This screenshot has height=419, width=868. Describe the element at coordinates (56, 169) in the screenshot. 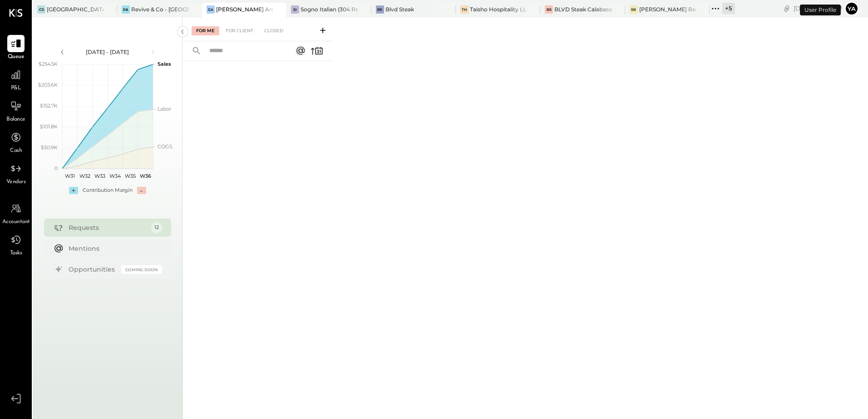

I see `text: 0` at that location.